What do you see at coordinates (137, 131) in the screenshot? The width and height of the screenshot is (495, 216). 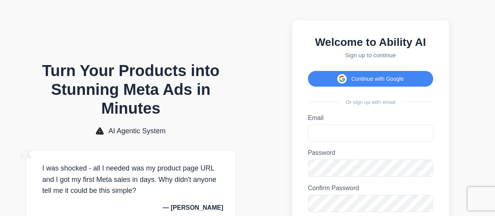 I see `span: AI Agentic System` at bounding box center [137, 131].